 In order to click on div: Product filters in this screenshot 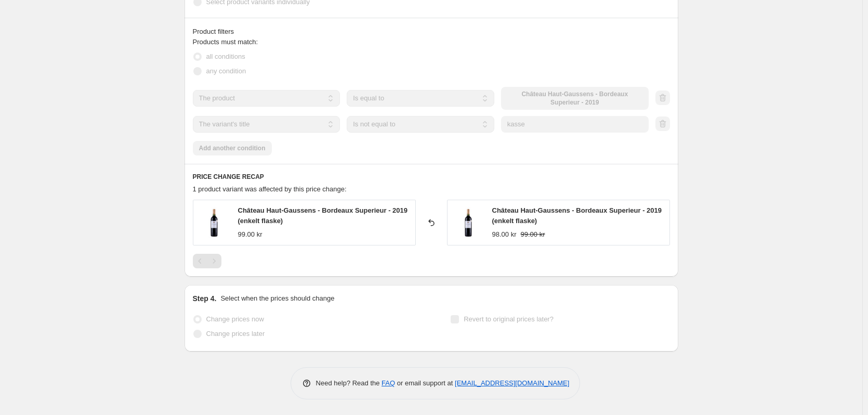, I will do `click(431, 31)`.